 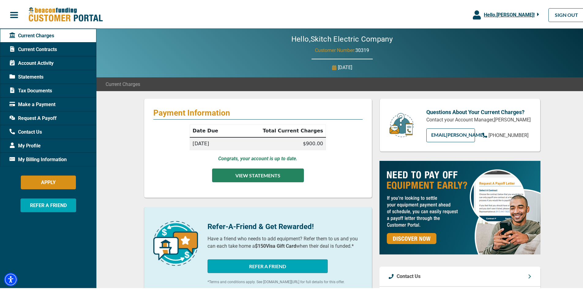 I want to click on span: Current Contracts, so click(x=33, y=48).